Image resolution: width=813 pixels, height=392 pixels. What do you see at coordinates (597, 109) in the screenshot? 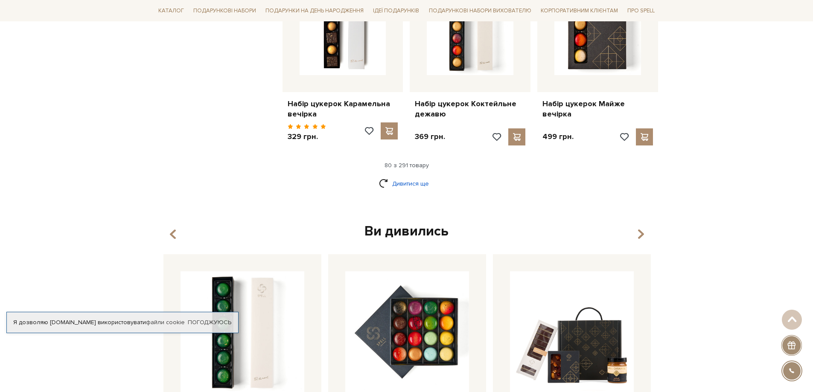
I see `a: Набір цукерок Майже вечірка` at bounding box center [597, 109].